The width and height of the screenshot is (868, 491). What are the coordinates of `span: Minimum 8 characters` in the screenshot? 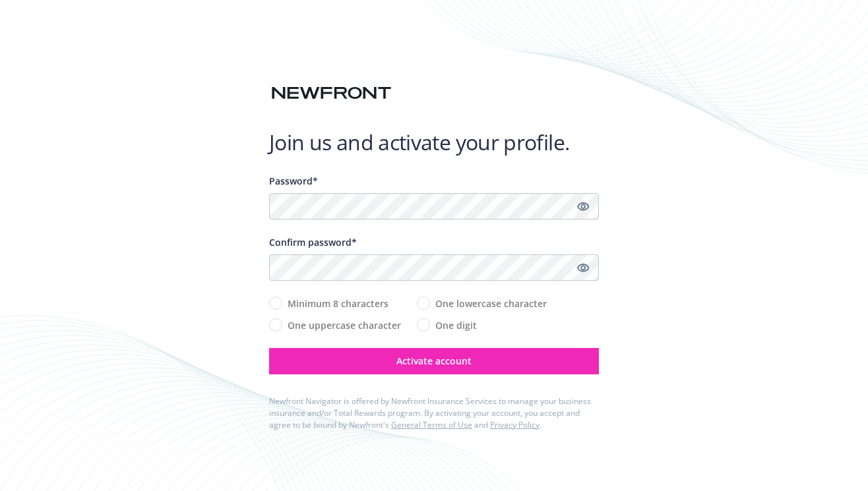 It's located at (338, 303).